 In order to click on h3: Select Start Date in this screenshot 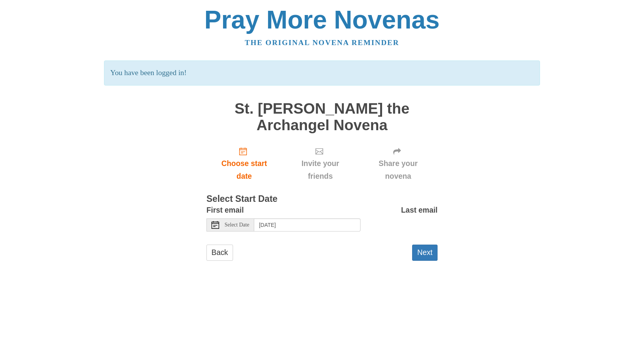, I will do `click(322, 199)`.